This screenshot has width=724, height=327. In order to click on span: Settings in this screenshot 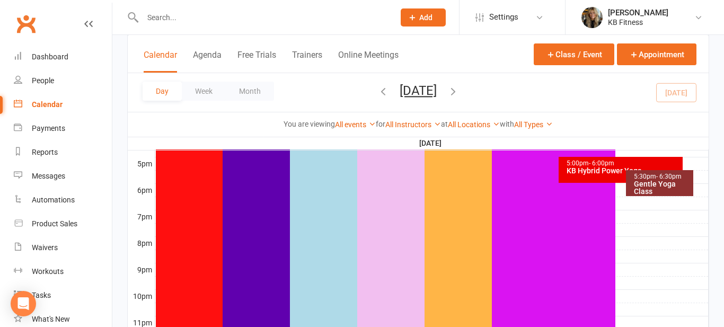, I will do `click(504, 17)`.